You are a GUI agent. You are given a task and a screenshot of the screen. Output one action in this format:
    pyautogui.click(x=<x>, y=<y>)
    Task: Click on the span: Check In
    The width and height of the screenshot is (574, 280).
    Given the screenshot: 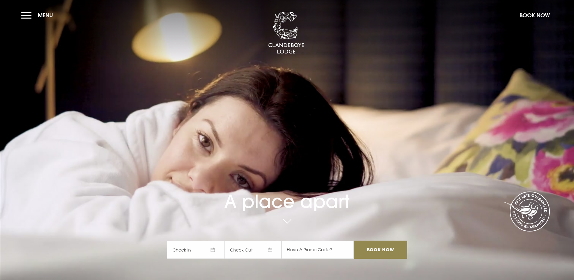 What is the action you would take?
    pyautogui.click(x=195, y=249)
    